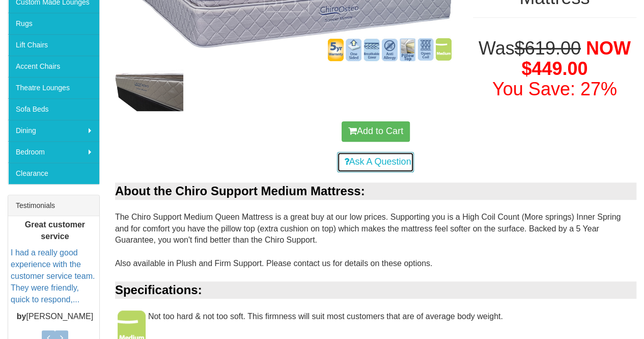 This screenshot has width=644, height=339. Describe the element at coordinates (54, 109) in the screenshot. I see `a: Sofa Beds` at that location.